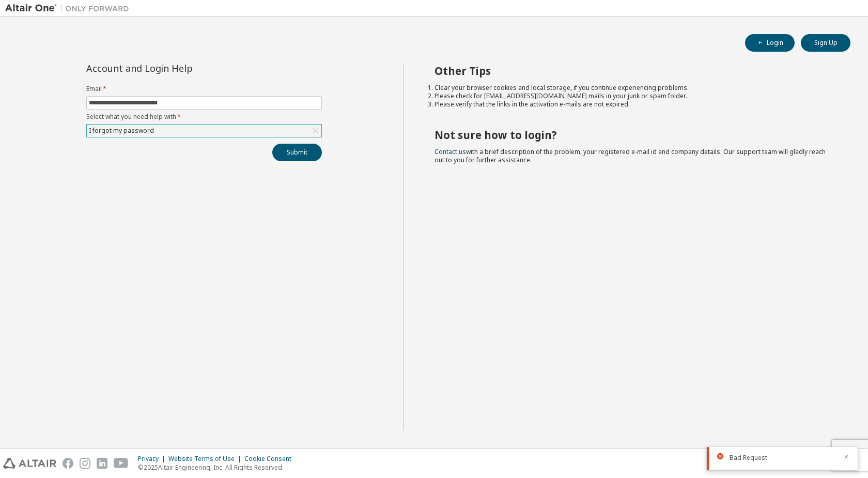 This screenshot has height=478, width=868. I want to click on img: Altair One, so click(70, 8).